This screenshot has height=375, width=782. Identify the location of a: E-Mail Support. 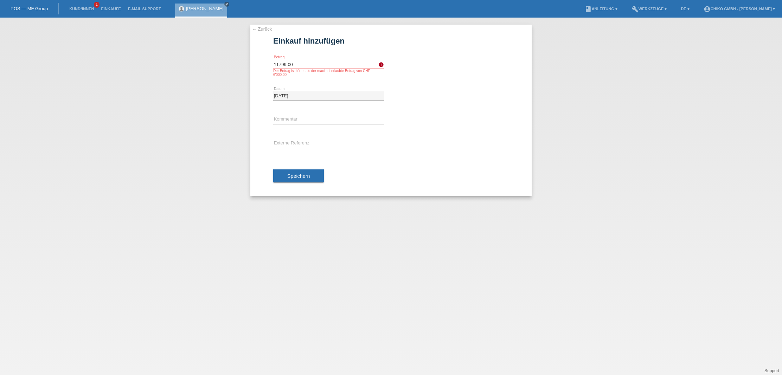
(145, 9).